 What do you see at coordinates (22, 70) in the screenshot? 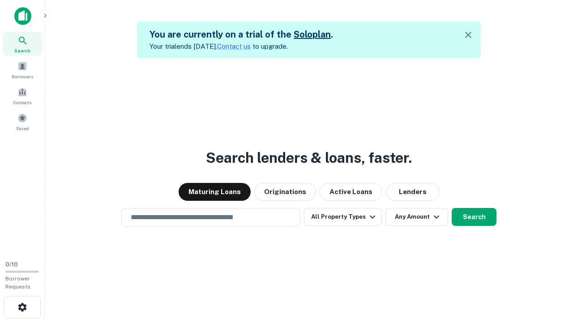
I see `a: Borrowers` at bounding box center [22, 70].